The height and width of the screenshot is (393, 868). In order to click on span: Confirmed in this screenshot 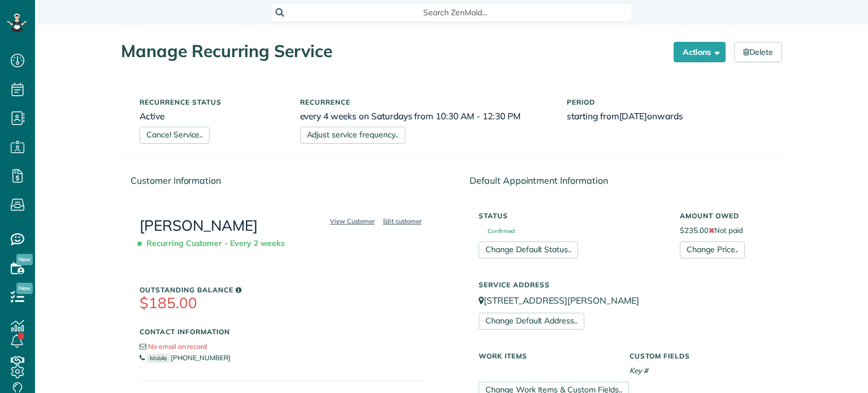, I will do `click(497, 231)`.